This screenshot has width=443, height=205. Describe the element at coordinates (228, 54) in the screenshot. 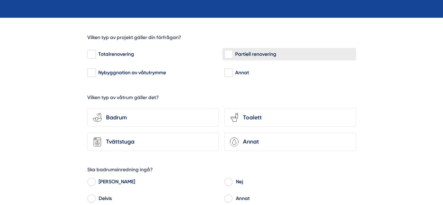

I see `input: Partiell renovering` at that location.